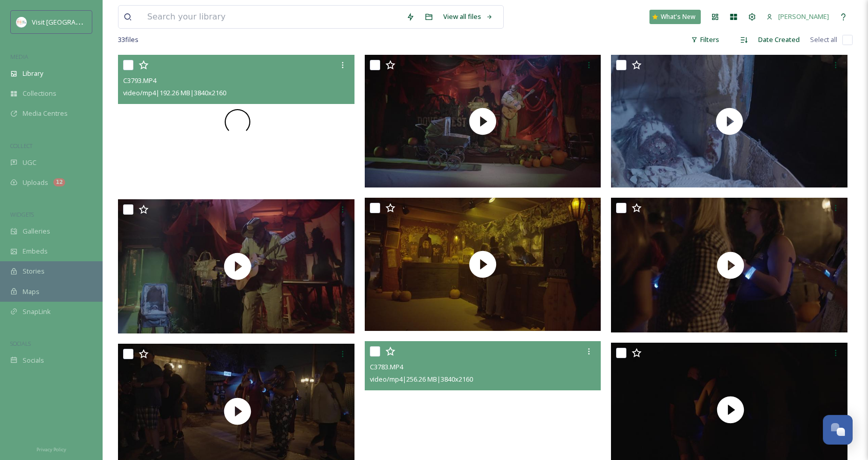 The height and width of the screenshot is (460, 868). What do you see at coordinates (21, 145) in the screenshot?
I see `span: COLLECT` at bounding box center [21, 145].